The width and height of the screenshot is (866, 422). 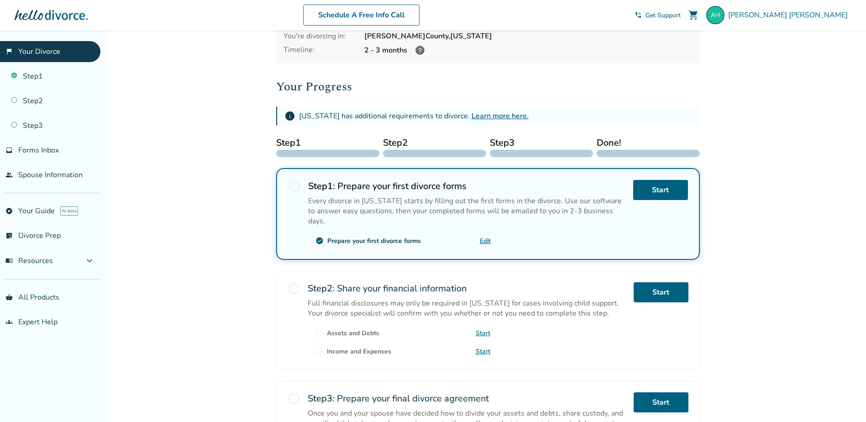 I want to click on span: flag_2, so click(x=9, y=52).